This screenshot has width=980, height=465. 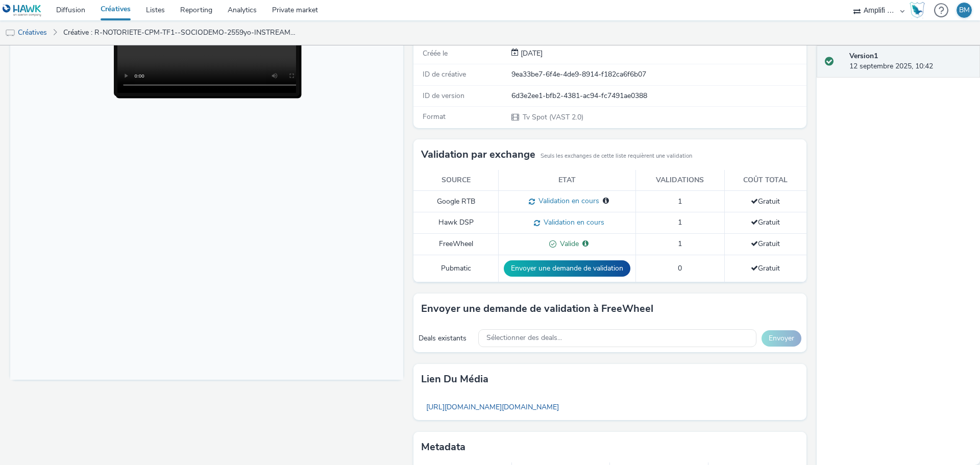 I want to click on button: Envoyer une demande de validation, so click(x=567, y=268).